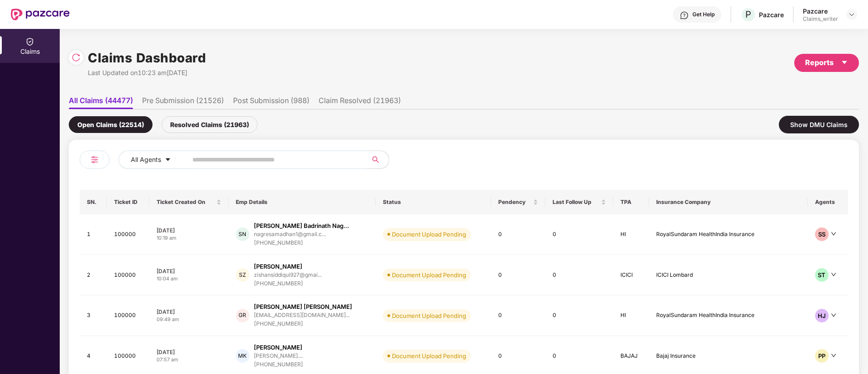 The height and width of the screenshot is (374, 868). Describe the element at coordinates (288, 275) in the screenshot. I see `div: zishansiddiqui927@gmai...` at that location.